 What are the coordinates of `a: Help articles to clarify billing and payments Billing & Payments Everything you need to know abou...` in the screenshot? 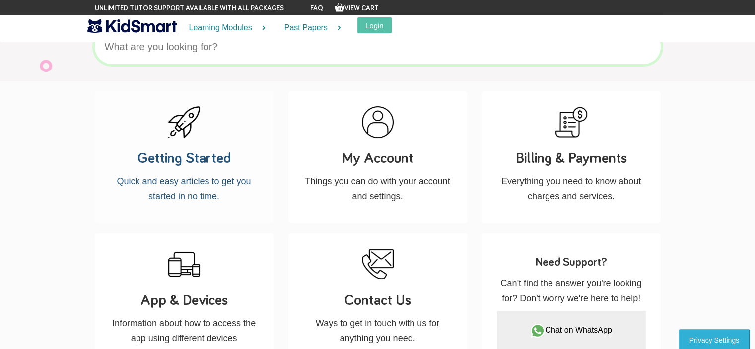 It's located at (572, 157).